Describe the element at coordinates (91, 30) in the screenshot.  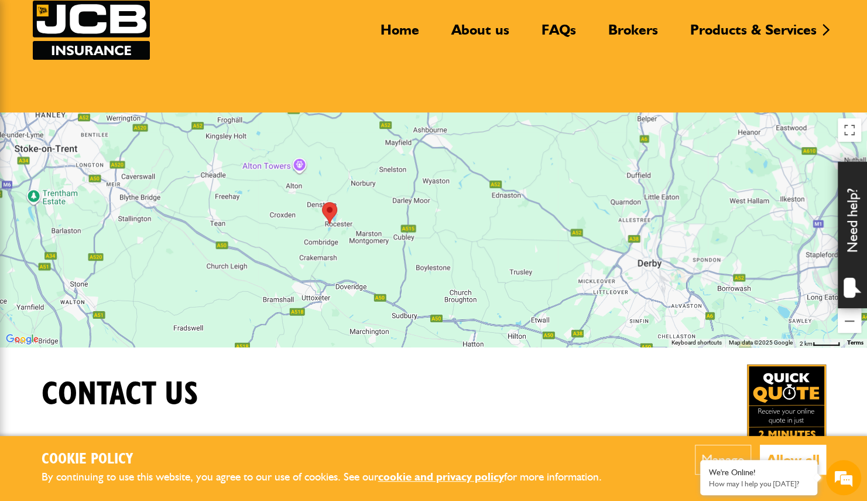
I see `img: JCB Insurance Services logo` at that location.